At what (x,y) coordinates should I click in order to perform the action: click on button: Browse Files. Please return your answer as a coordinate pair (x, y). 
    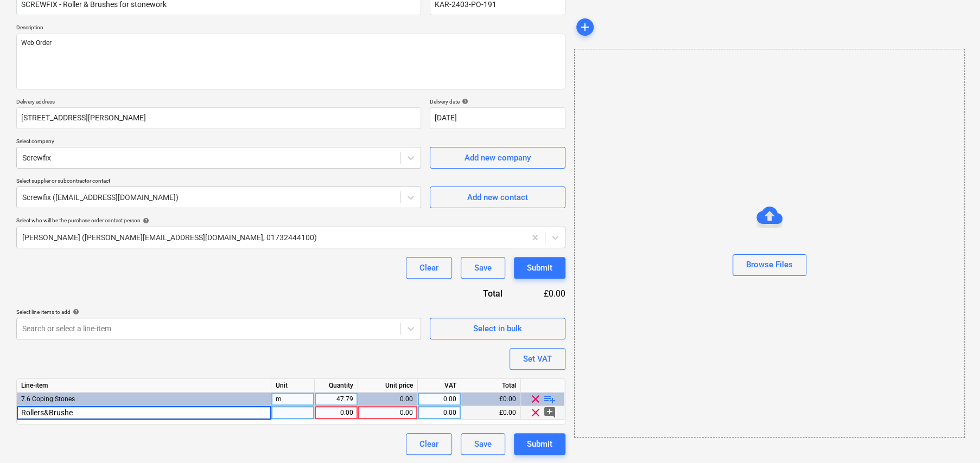
    Looking at the image, I should click on (769, 265).